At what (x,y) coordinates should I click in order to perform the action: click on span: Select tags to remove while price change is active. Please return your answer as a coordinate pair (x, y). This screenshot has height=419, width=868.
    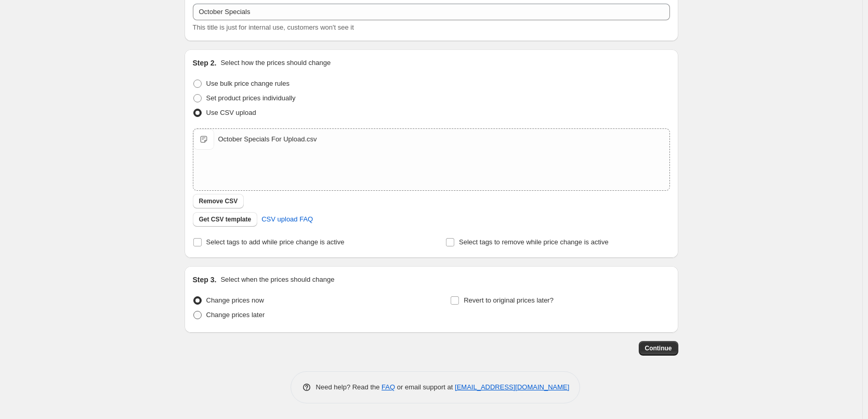
    Looking at the image, I should click on (534, 242).